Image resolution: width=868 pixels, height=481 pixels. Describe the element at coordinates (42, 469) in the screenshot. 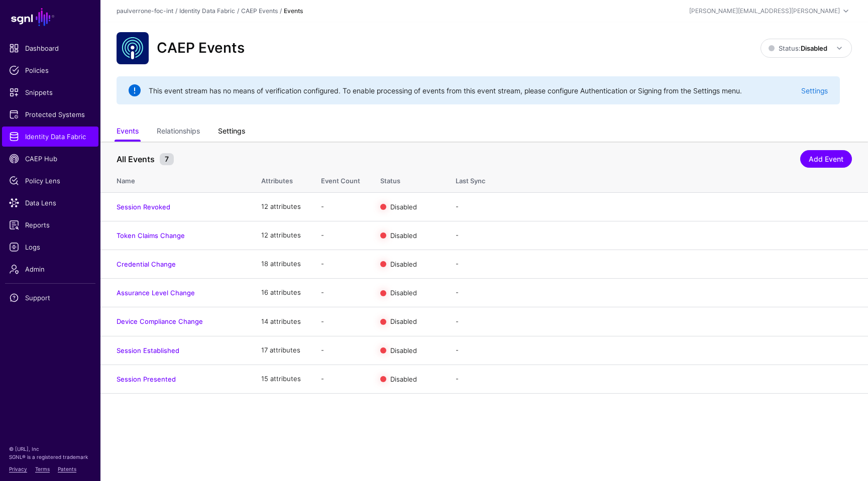

I see `a: Terms` at that location.